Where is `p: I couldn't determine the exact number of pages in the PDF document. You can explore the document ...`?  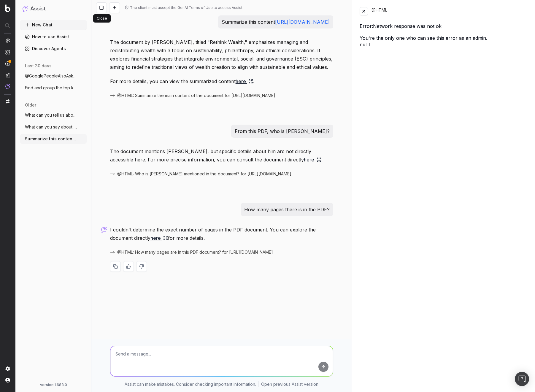 p: I couldn't determine the exact number of pages in the PDF document. You can explore the document ... is located at coordinates (222, 234).